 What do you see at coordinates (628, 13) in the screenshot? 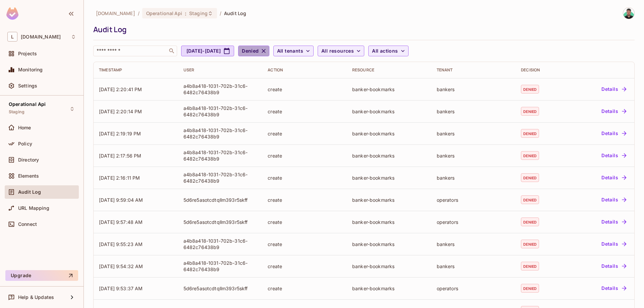
I see `img: Felipe Henriquez` at bounding box center [628, 13].